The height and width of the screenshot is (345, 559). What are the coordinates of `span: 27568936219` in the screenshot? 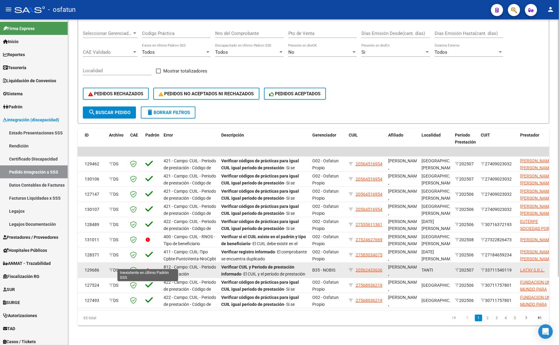 It's located at (369, 285).